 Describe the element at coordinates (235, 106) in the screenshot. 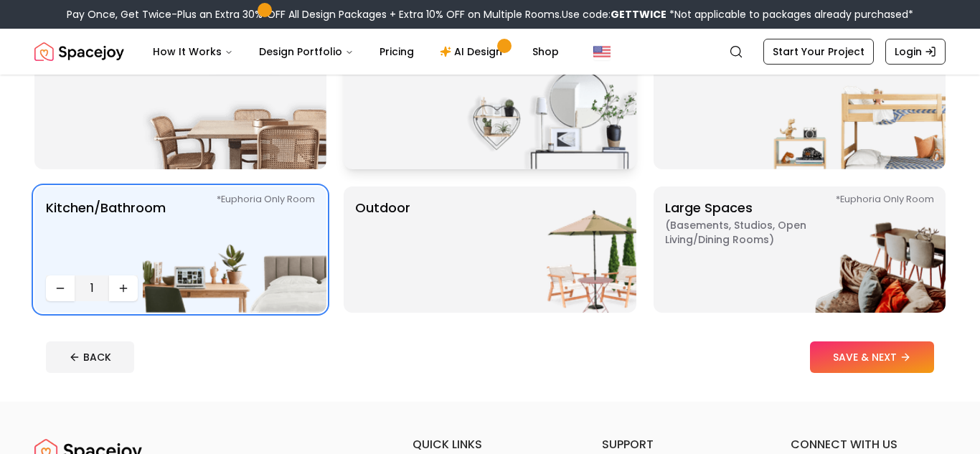

I see `img: Dining Room` at that location.